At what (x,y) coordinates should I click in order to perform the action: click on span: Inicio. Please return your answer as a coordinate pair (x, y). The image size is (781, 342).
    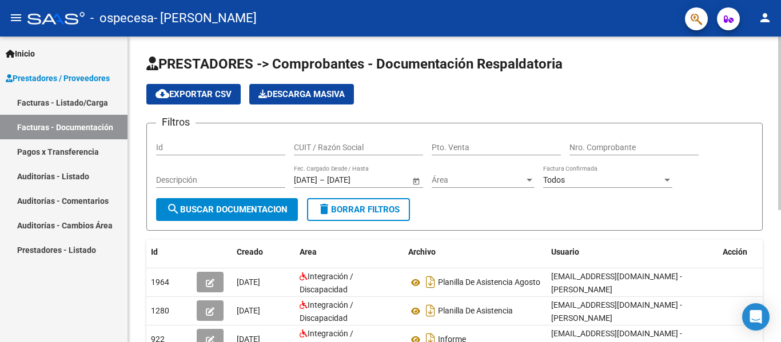
    Looking at the image, I should click on (20, 54).